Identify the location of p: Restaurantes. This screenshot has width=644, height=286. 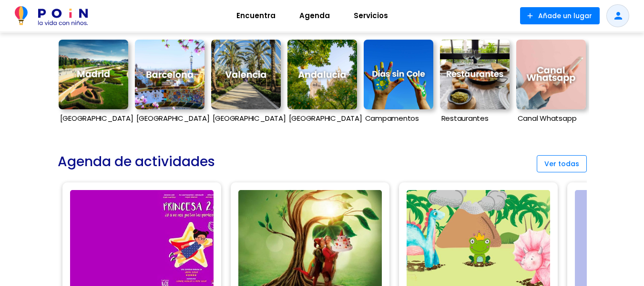
(475, 118).